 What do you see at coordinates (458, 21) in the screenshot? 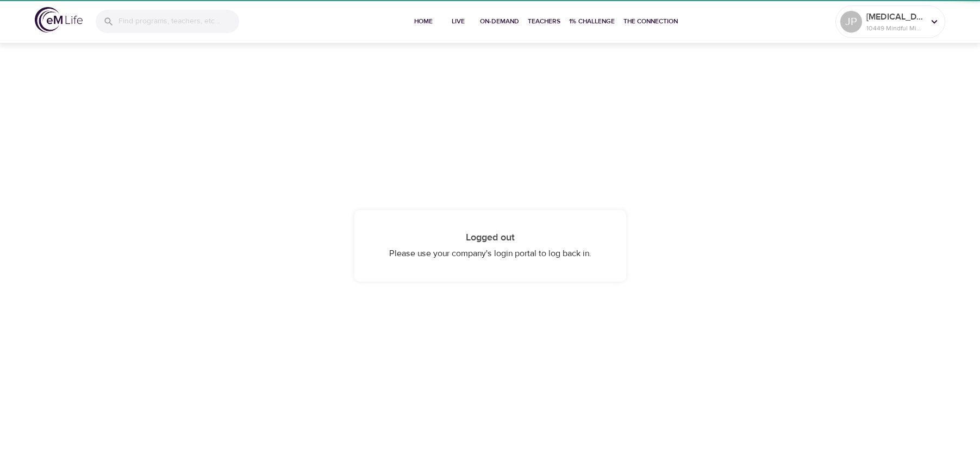
I see `span: Live` at bounding box center [458, 21].